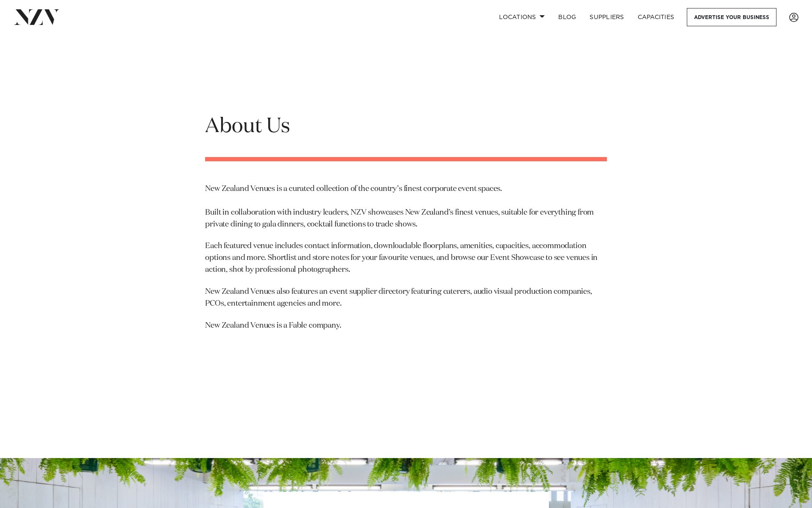 Image resolution: width=812 pixels, height=508 pixels. I want to click on a: Advertise your business, so click(732, 17).